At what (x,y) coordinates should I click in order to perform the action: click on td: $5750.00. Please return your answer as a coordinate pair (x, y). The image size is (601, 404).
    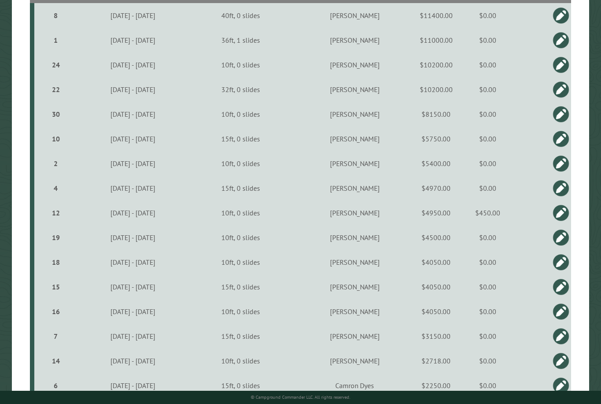
    Looking at the image, I should click on (436, 139).